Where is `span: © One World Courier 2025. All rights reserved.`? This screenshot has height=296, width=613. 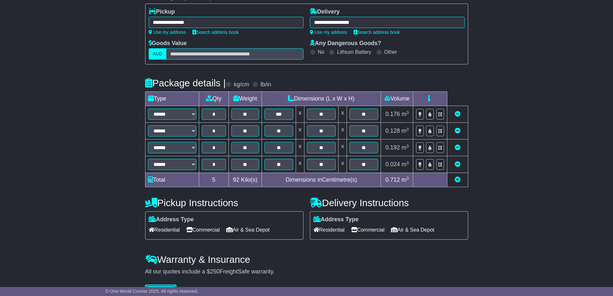 span: © One World Courier 2025. All rights reserved. is located at coordinates (152, 291).